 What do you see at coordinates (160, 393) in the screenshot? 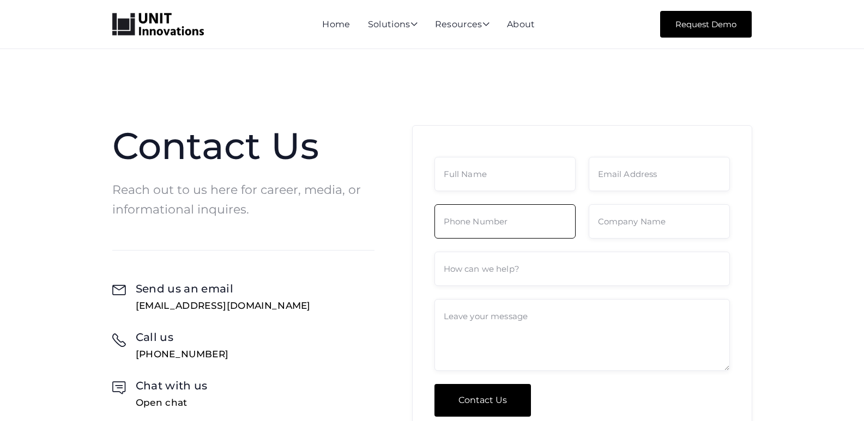
I see `a: Chat with usOpen chat` at bounding box center [160, 393].